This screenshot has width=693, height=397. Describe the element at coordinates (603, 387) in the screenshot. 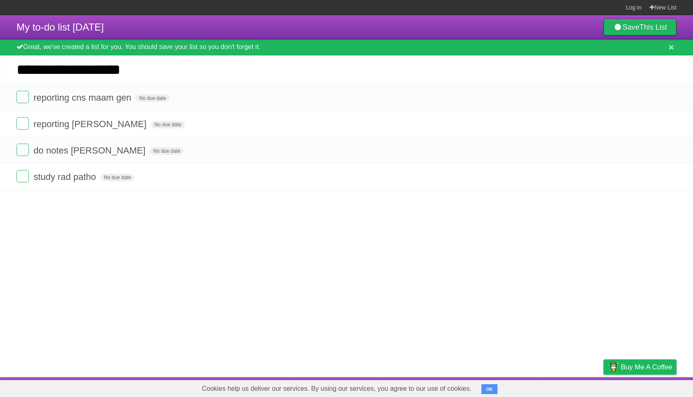

I see `a: Privacy` at that location.